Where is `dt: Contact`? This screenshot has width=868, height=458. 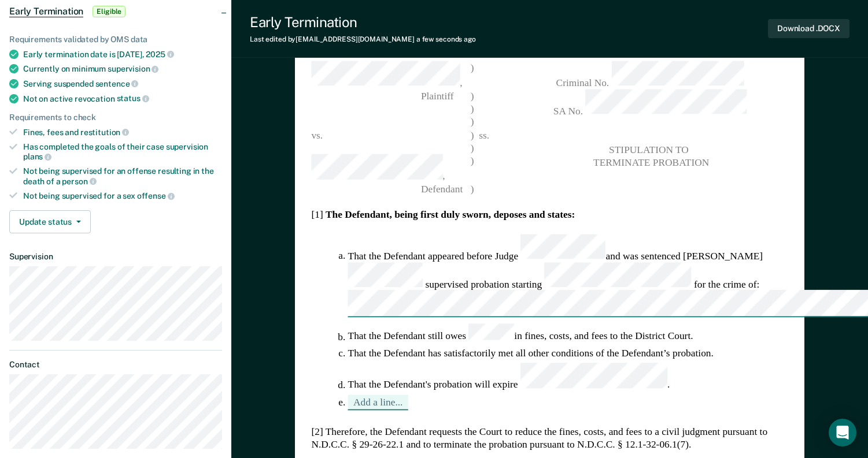
dt: Contact is located at coordinates (115, 364).